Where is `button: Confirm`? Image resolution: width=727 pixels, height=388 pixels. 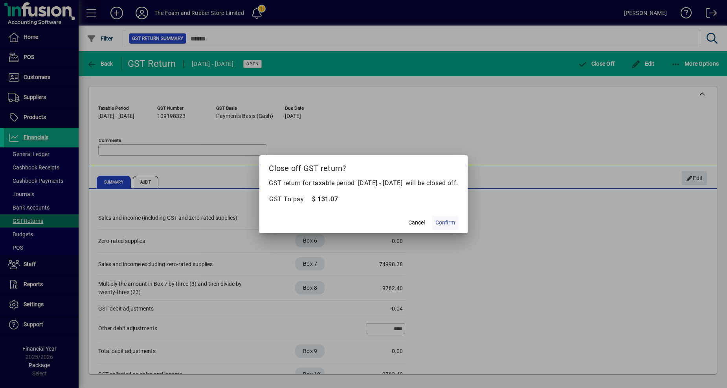
button: Confirm is located at coordinates (445, 223).